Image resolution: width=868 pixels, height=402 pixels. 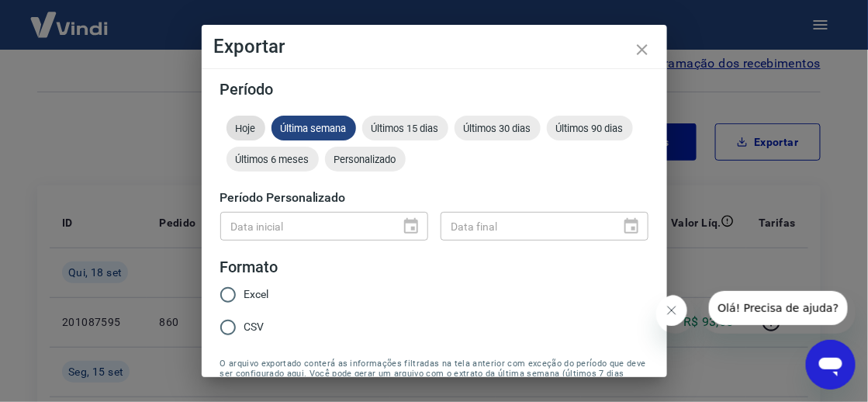 What do you see at coordinates (589, 128) in the screenshot?
I see `div: Últimos 90 dias` at bounding box center [589, 128].